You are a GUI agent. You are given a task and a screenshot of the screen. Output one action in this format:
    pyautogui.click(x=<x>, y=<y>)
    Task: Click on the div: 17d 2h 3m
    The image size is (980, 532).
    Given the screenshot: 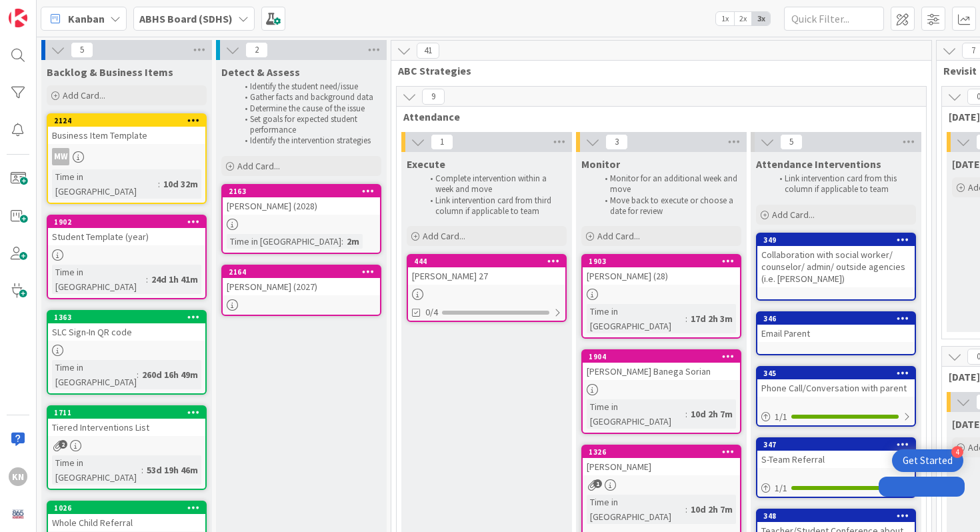 What is the action you would take?
    pyautogui.click(x=711, y=318)
    